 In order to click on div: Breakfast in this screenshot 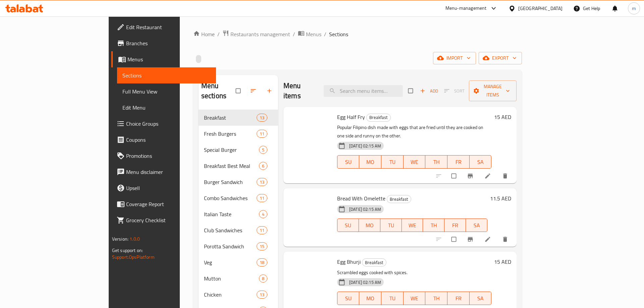, I will do `click(374, 263)`.